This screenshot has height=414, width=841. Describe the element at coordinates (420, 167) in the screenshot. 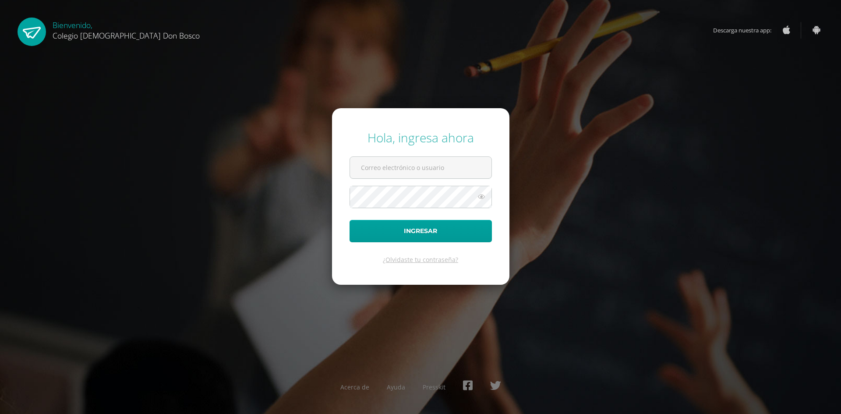

I see `input: Correo electrónico o usuario` at that location.